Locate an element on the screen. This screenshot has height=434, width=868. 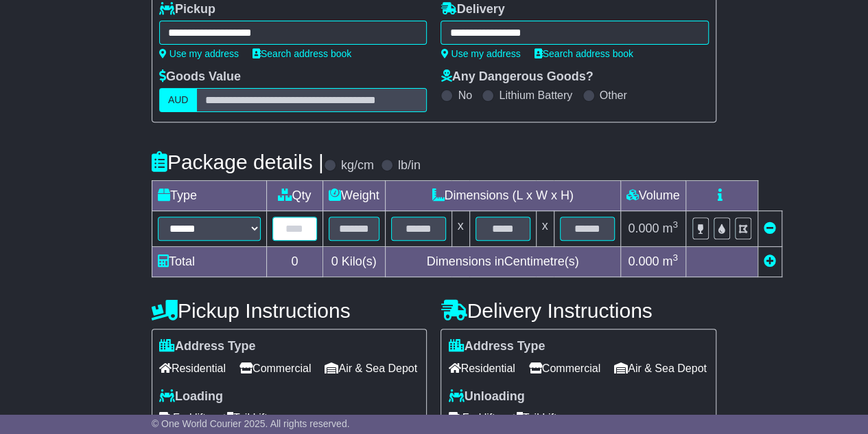
td: Total is located at coordinates (208, 262).